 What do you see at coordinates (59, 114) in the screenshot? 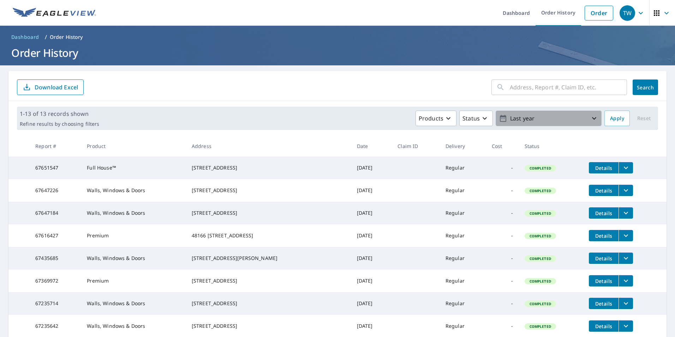
I see `p: 1-13 of 13 records shown` at bounding box center [59, 114].